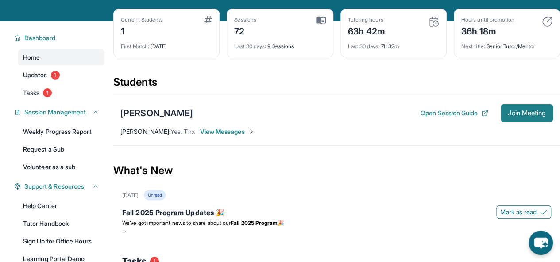 Image resolution: width=560 pixels, height=262 pixels. I want to click on img: Chevron-Right, so click(251, 132).